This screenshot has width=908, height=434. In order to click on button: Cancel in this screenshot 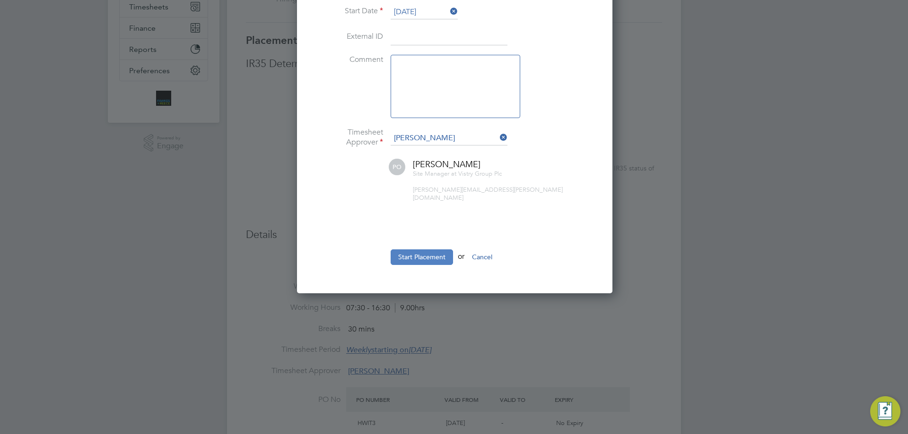, I will do `click(482, 257)`.